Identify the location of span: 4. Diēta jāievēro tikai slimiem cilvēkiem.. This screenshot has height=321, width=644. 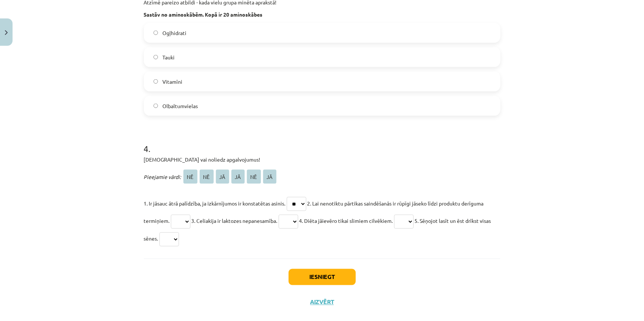
(346, 221).